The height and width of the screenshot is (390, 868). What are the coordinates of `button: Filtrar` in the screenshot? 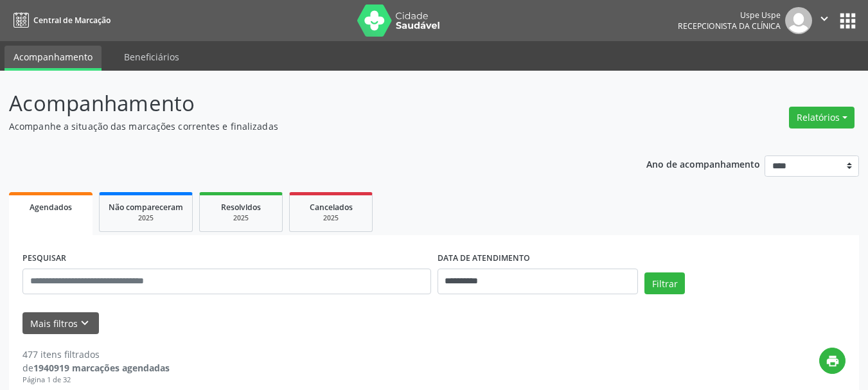 It's located at (664, 284).